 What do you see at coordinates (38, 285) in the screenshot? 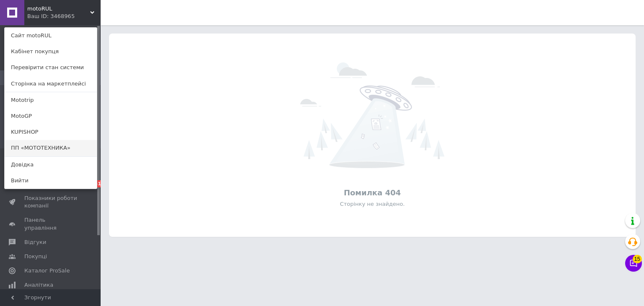
I see `span: Аналітика` at bounding box center [38, 285].